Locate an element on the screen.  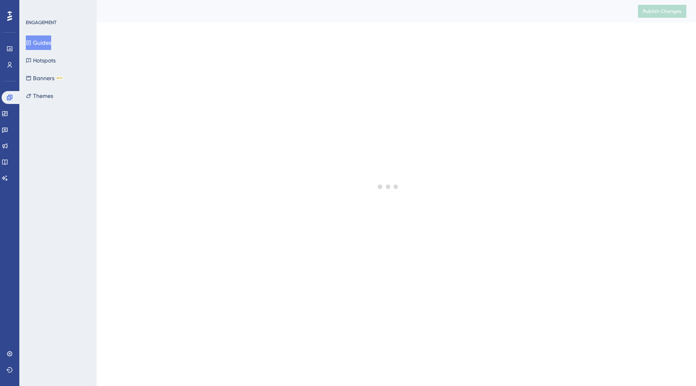
button: Themes is located at coordinates (39, 96).